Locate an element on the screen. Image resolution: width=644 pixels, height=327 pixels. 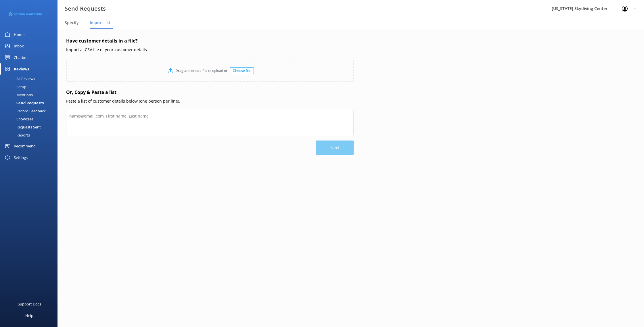
div: Requests Sent is located at coordinates (22, 127).